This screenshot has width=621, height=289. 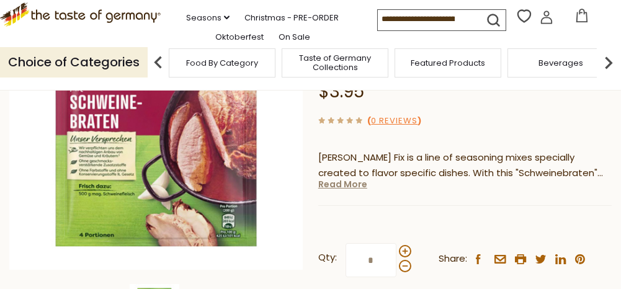 What do you see at coordinates (239, 37) in the screenshot?
I see `a: Oktoberfest` at bounding box center [239, 37].